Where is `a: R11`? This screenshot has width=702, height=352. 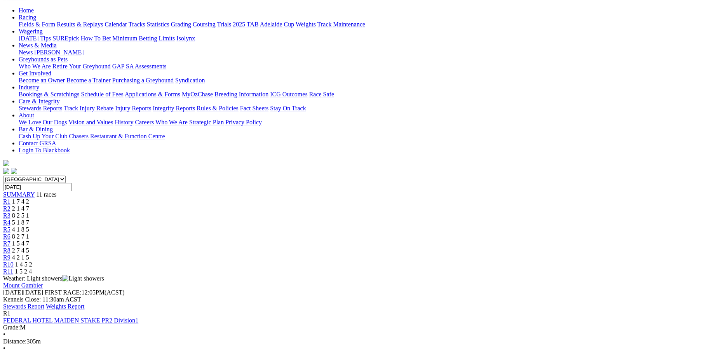 a: R11 is located at coordinates (8, 271).